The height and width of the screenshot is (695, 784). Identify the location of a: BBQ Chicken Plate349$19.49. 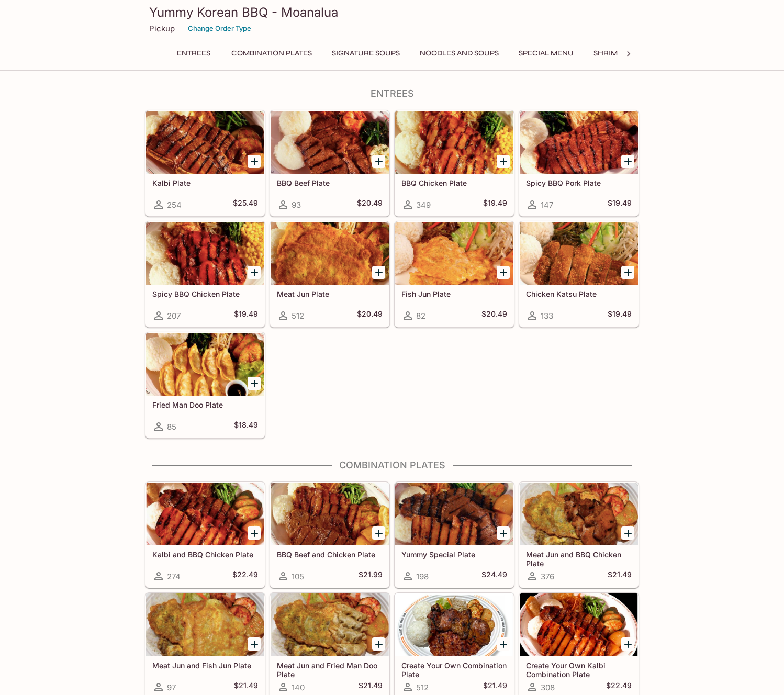
(454, 163).